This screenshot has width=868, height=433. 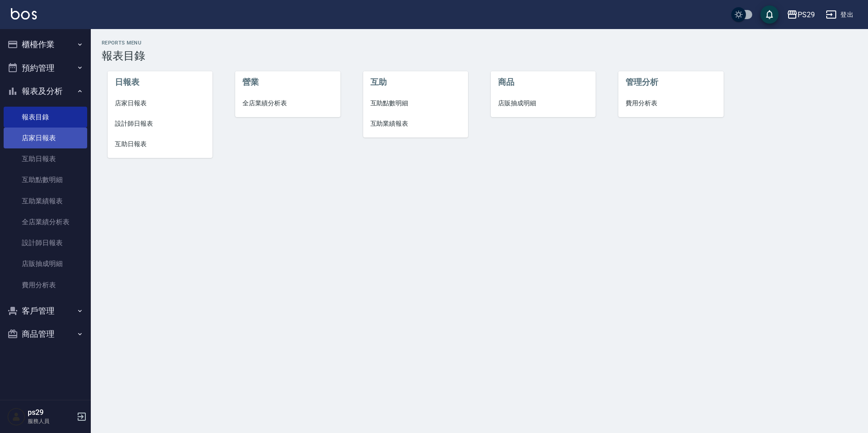 I want to click on button: 商品管理, so click(x=46, y=334).